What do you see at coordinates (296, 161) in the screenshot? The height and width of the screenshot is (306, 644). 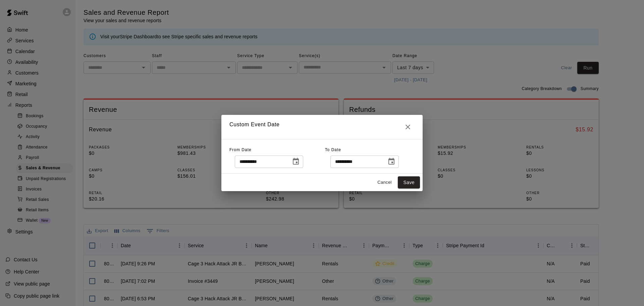 I see `button: Choose date, selected date is Sep 3, 2025` at bounding box center [296, 161].